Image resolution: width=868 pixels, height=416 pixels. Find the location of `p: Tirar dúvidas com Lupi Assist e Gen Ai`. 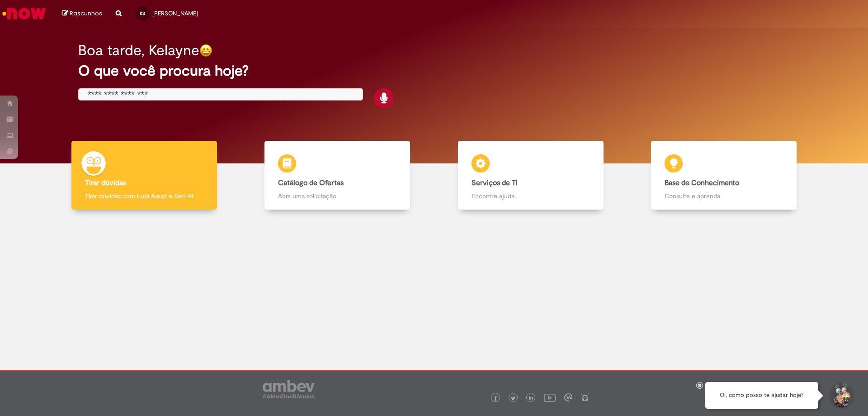

p: Tirar dúvidas com Lupi Assist e Gen Ai is located at coordinates (144, 196).